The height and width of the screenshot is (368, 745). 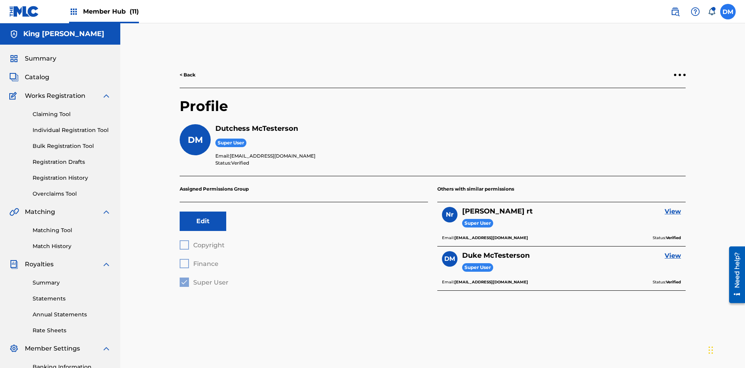 What do you see at coordinates (72, 194) in the screenshot?
I see `a: Overclaims Tool` at bounding box center [72, 194].